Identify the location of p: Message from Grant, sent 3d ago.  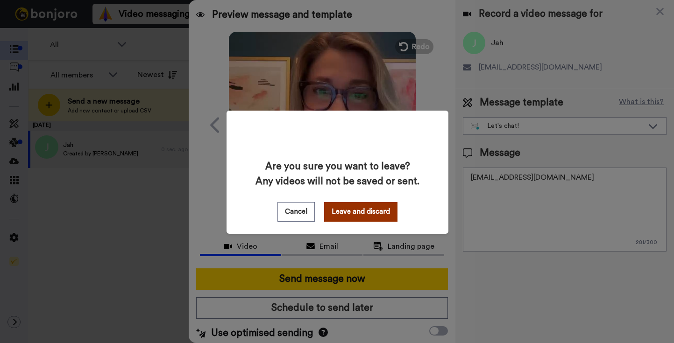
(101, 40).